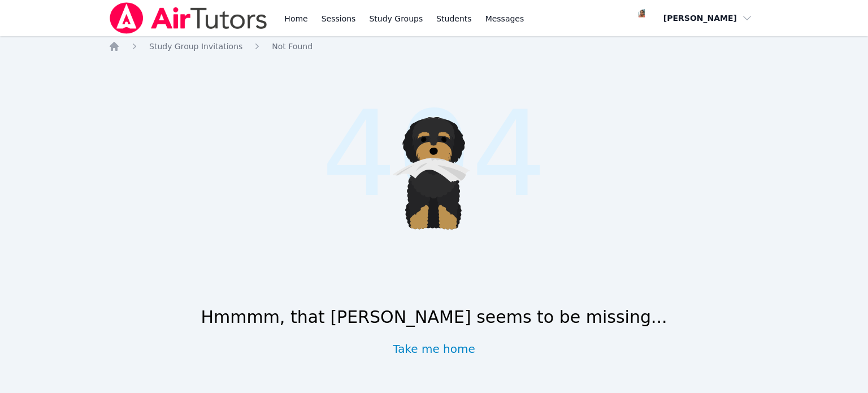 This screenshot has width=868, height=393. Describe the element at coordinates (504, 18) in the screenshot. I see `span: Messages` at that location.